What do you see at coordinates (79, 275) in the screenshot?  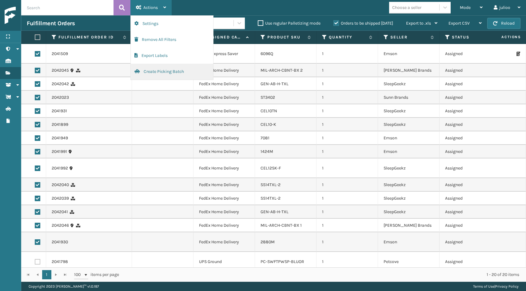 I see `span: 100` at bounding box center [79, 275].